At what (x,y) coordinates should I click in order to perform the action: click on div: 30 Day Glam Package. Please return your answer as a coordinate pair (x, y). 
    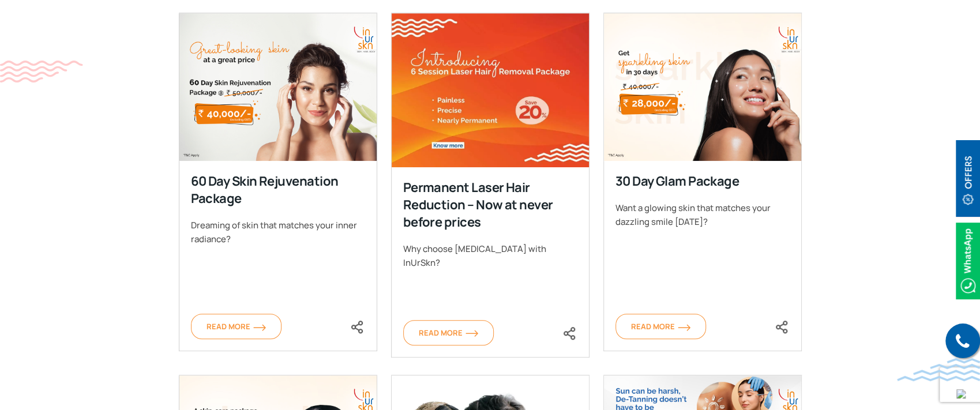
    Looking at the image, I should click on (702, 181).